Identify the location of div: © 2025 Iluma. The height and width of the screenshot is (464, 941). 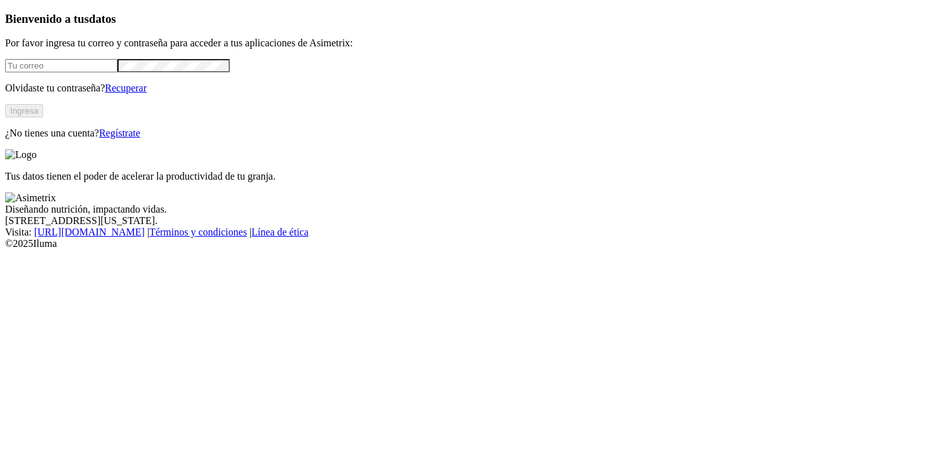
(471, 244).